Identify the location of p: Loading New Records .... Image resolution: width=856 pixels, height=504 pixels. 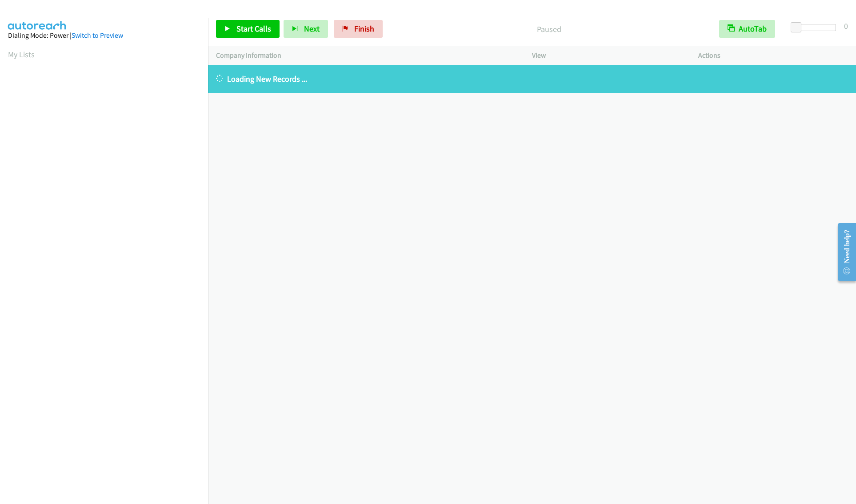
(532, 79).